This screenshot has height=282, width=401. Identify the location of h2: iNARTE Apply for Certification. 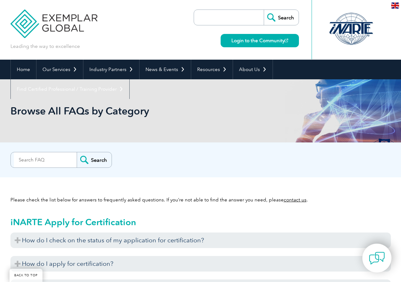
(201, 222).